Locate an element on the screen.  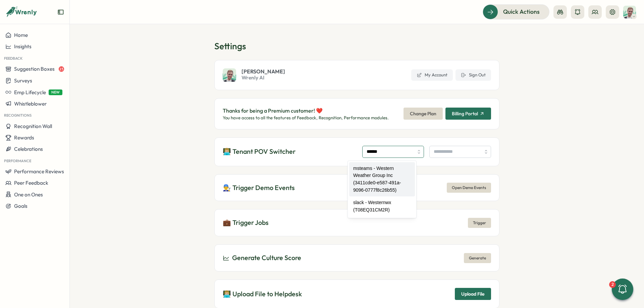
span: Open Demo Events is located at coordinates (469, 188).